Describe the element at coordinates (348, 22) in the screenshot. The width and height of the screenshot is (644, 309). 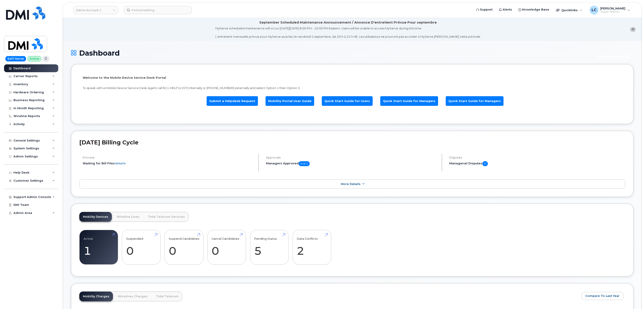
I see `div: September Scheduled Maintenance Announcement / Annonce D'entretient Prévue Pour septembre` at that location.